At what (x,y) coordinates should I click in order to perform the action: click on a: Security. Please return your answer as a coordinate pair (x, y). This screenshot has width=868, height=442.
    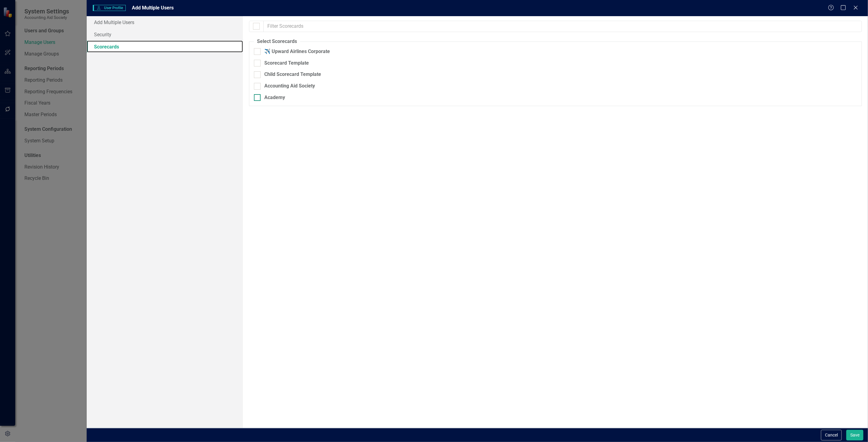
    Looking at the image, I should click on (165, 34).